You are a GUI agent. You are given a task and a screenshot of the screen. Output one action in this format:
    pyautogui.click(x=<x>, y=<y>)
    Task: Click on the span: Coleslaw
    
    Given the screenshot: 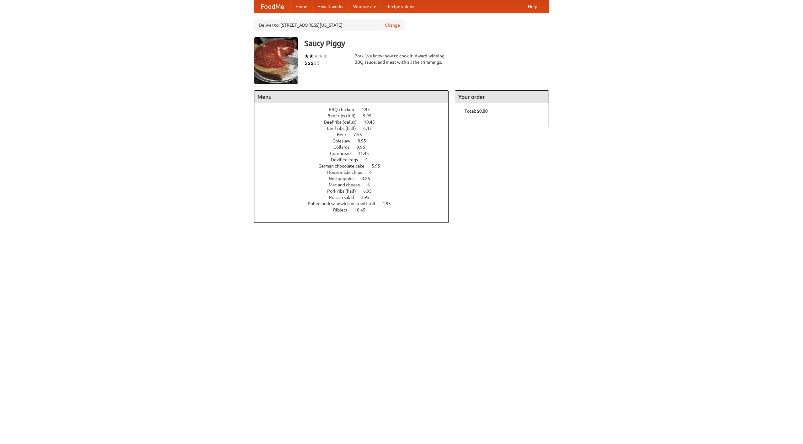 What is the action you would take?
    pyautogui.click(x=344, y=141)
    